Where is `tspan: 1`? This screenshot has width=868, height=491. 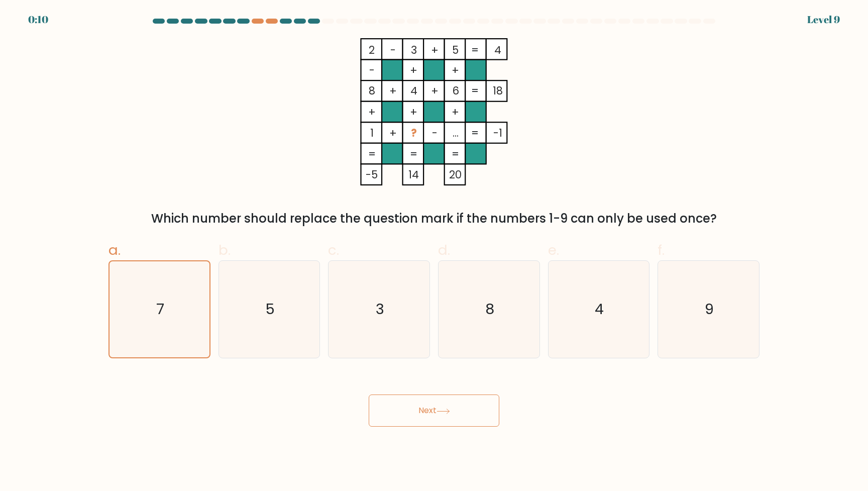 tspan: 1 is located at coordinates (372, 133).